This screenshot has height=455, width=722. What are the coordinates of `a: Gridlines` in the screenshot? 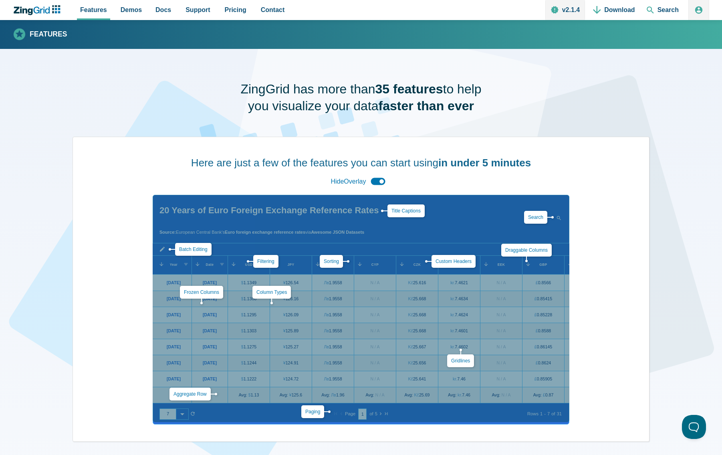 It's located at (460, 361).